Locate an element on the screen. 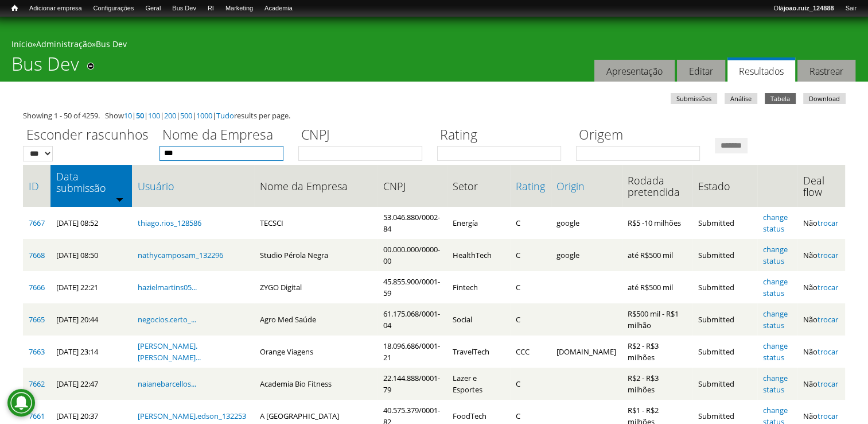  a: Submissões is located at coordinates (693, 98).